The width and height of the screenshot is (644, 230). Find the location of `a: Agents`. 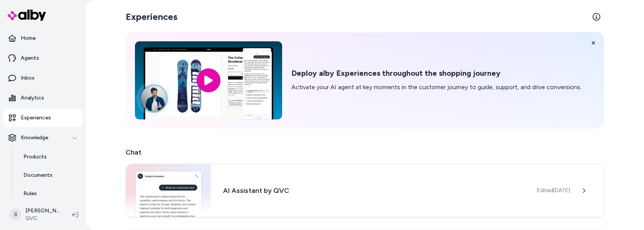

a: Agents is located at coordinates (43, 58).